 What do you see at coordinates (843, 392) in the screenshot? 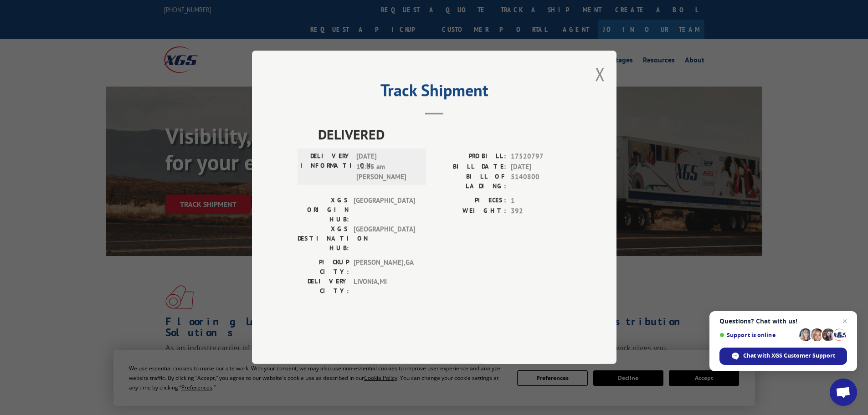
I see `a: Open chat` at bounding box center [843, 392].